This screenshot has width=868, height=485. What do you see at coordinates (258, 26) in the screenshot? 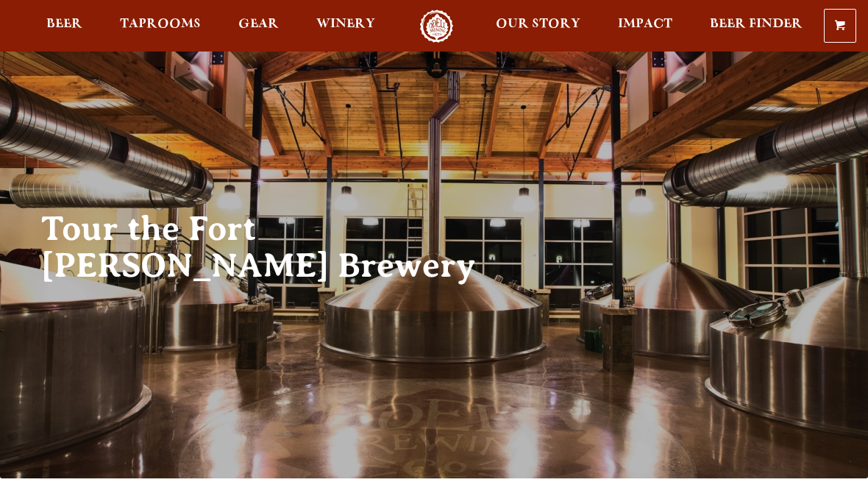
I see `a: Gear` at bounding box center [258, 26].